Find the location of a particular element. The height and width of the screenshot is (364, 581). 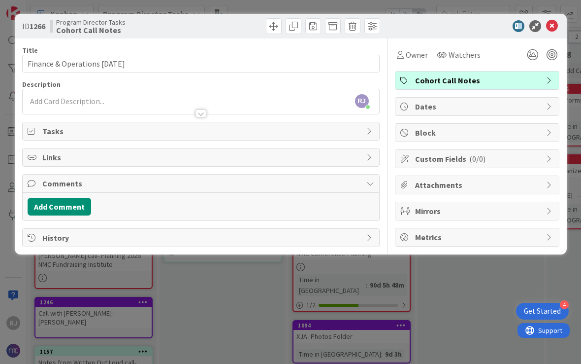

div: 4 is located at coordinates (565, 305).